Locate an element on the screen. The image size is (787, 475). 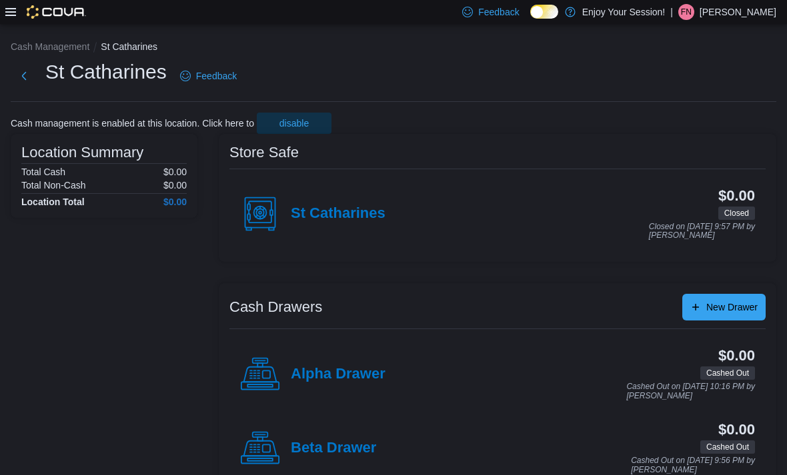
p: Cash management is enabled at this location. Click here to is located at coordinates (132, 123).